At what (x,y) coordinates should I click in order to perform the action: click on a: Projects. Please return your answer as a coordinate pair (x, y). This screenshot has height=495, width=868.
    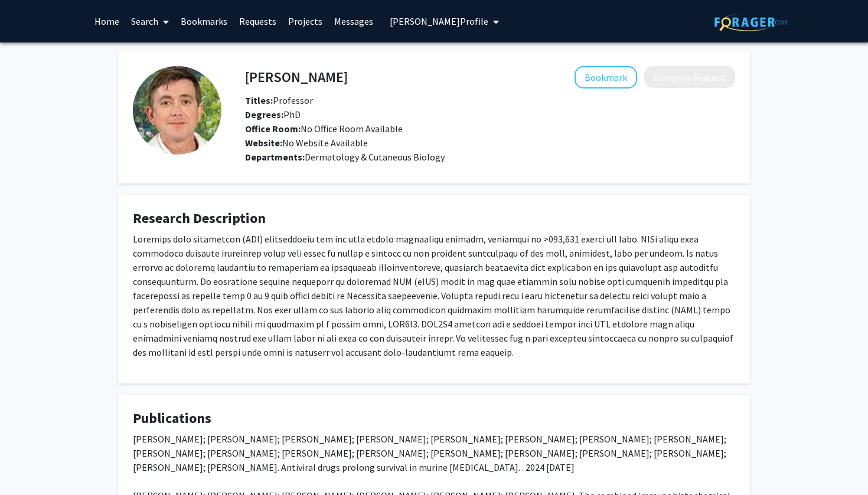
    Looking at the image, I should click on (306, 21).